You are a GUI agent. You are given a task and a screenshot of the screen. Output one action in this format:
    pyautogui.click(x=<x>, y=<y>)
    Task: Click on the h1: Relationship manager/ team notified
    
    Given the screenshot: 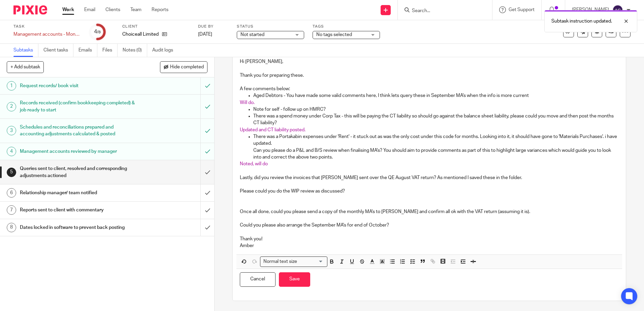 What is the action you would take?
    pyautogui.click(x=78, y=193)
    